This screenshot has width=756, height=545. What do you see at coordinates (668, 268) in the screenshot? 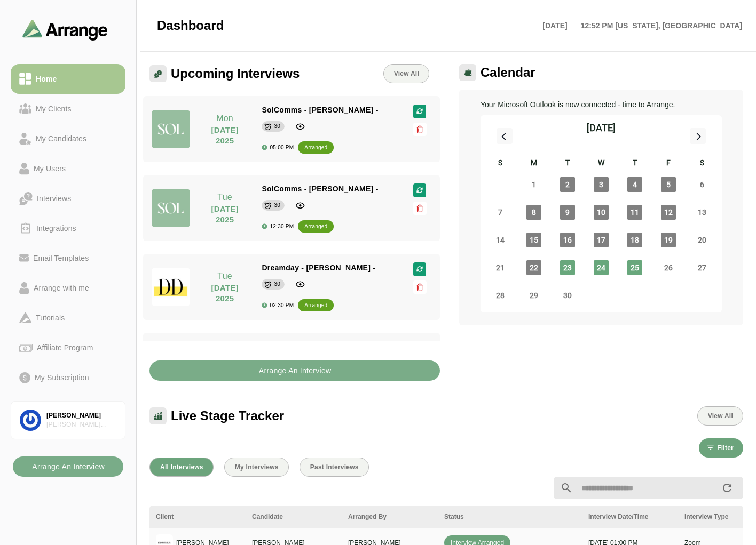
I see `span: Friday, September 26, 2025` at bounding box center [668, 268].